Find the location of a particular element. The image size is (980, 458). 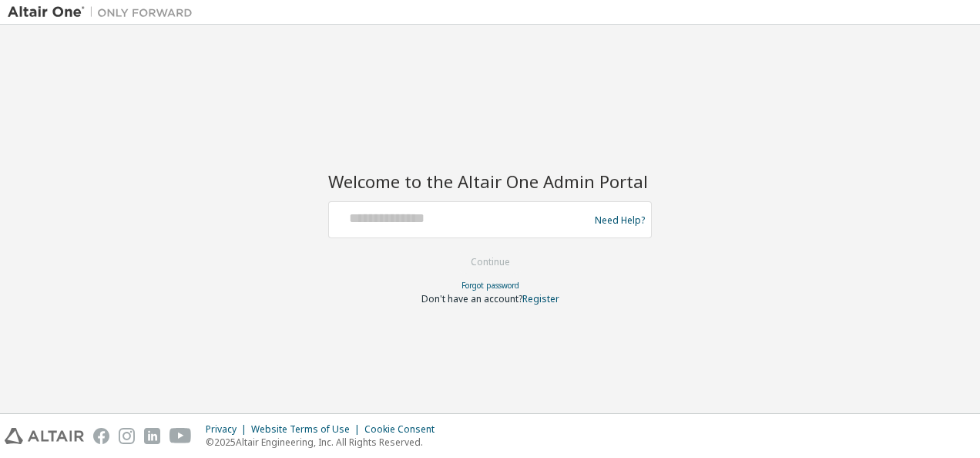

div: Privacy is located at coordinates (228, 430).